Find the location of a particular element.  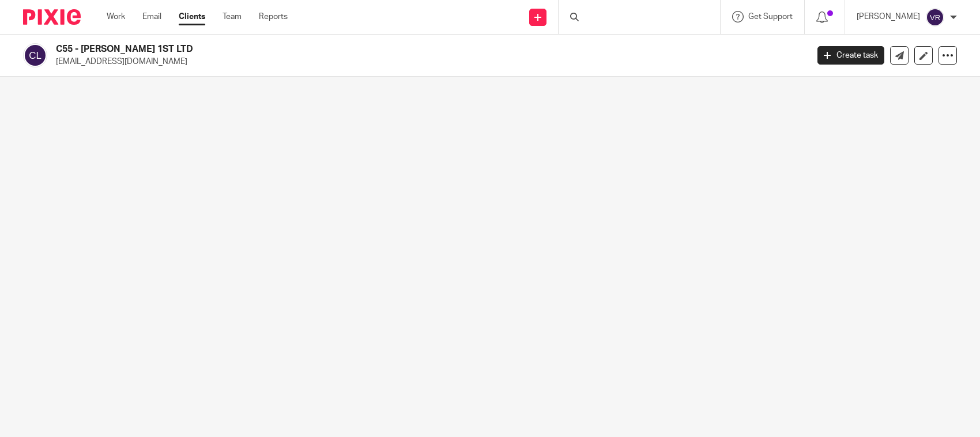

a: Email is located at coordinates (152, 17).